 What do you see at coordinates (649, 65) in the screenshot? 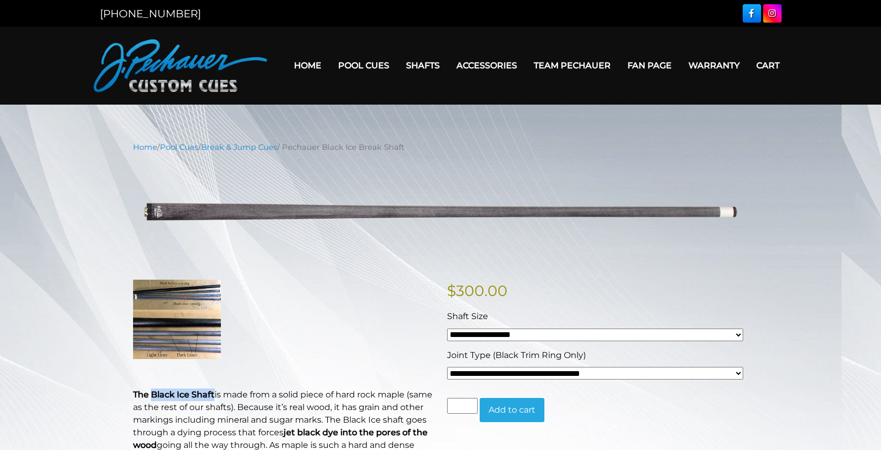
I see `a: Fan Page` at bounding box center [649, 65].